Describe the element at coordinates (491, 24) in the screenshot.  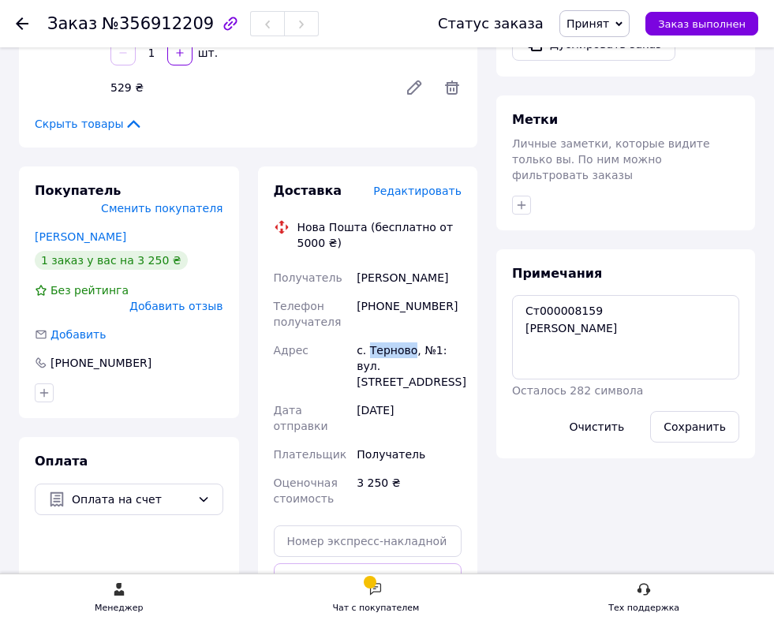
I see `div: Статус заказа` at that location.